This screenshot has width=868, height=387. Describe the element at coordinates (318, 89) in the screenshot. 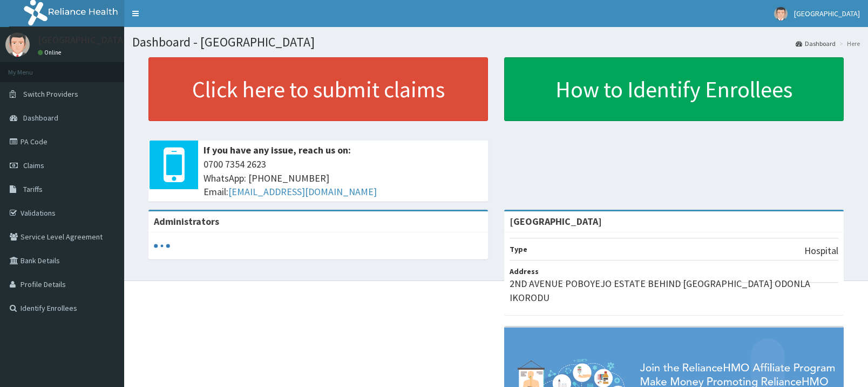

I see `a: Click here to submit claims` at that location.